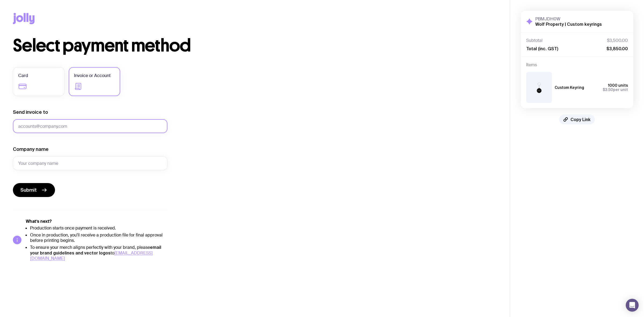  What do you see at coordinates (28, 190) in the screenshot?
I see `span: Submit` at bounding box center [28, 190].